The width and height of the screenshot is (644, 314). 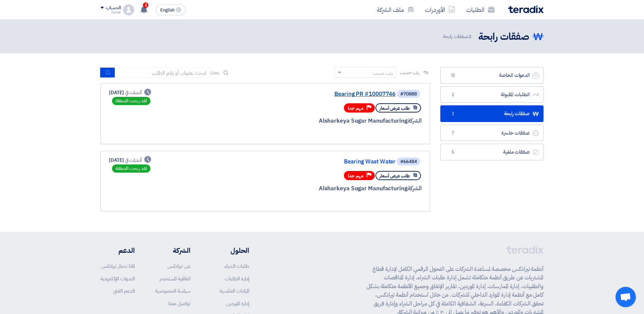 What do you see at coordinates (171, 10) in the screenshot?
I see `button: English` at bounding box center [171, 10].